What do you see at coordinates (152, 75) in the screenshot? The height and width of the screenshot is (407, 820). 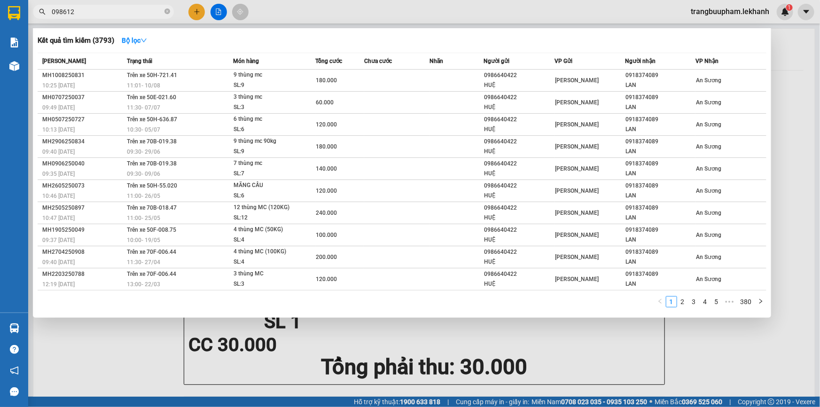 I see `span: Trên xe 50H-721.41` at bounding box center [152, 75].